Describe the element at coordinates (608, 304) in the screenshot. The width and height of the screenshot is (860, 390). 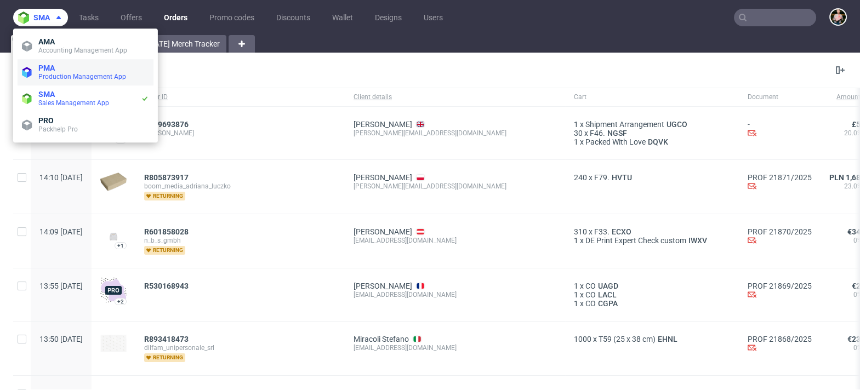
I see `a: CGPA` at that location.